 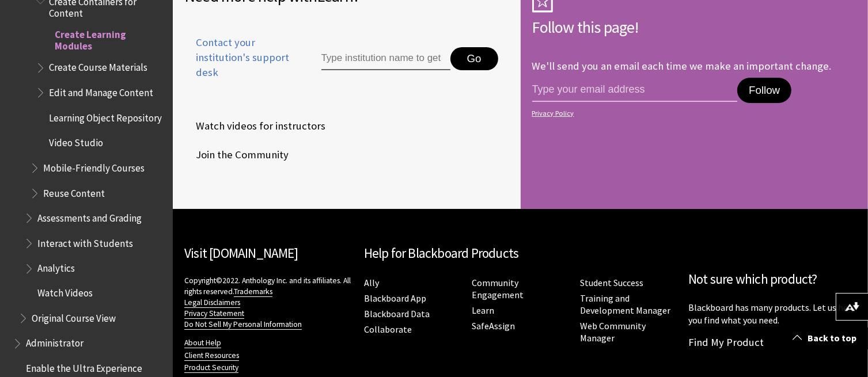 I want to click on p: Blackboard has many products. Let us help you find what you need., so click(x=772, y=314).